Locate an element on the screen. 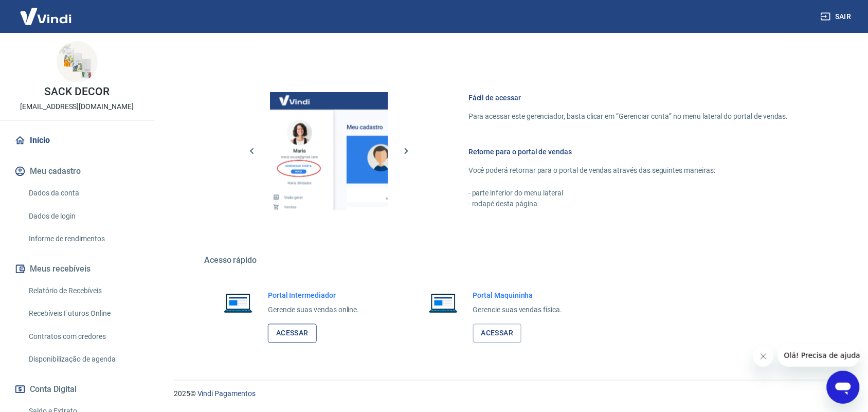 The height and width of the screenshot is (412, 868). a: Dados de login is located at coordinates (83, 216).